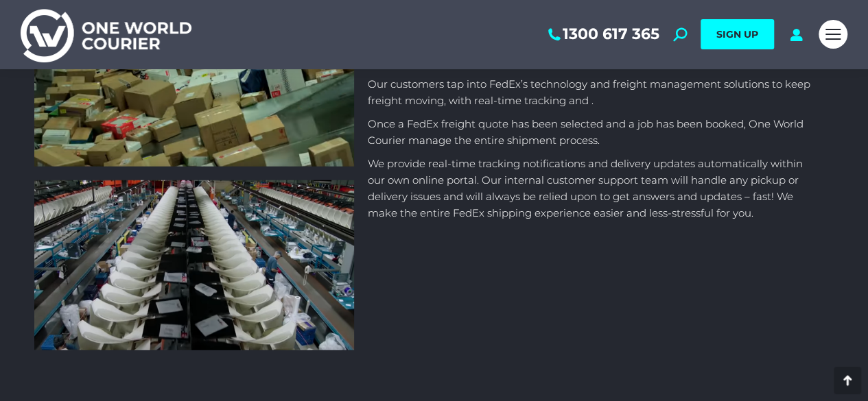 The image size is (868, 401). I want to click on p: Once a FedEx freight quote has been selected and a job has been booked, One World Courier manage ..., so click(593, 132).